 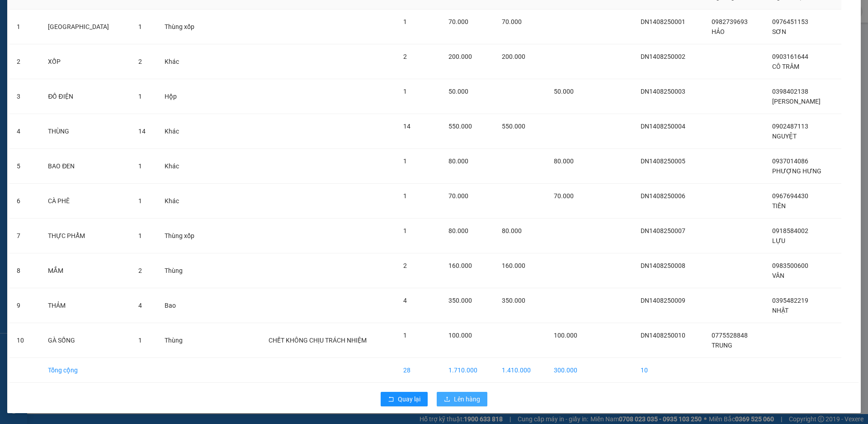 I want to click on span: CHẾT KHÔNG CHỊU TRÁCH NHIỆM, so click(x=317, y=340).